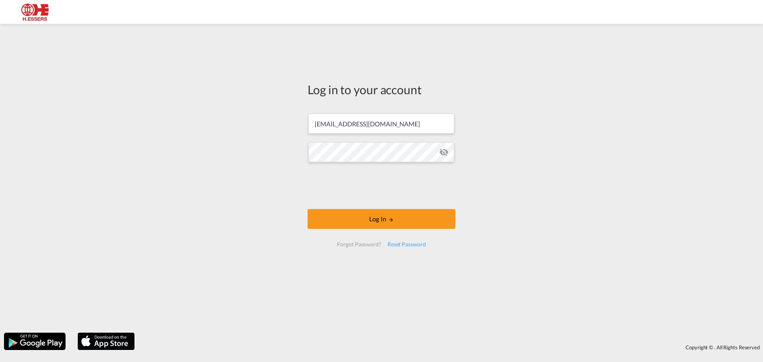  I want to click on div: Forgot Password?, so click(359, 245).